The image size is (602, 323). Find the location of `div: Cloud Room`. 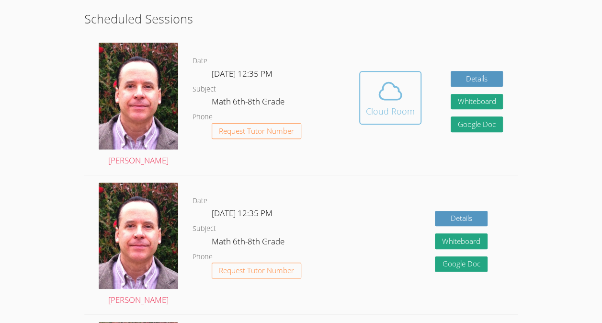

div: Cloud Room is located at coordinates (390, 111).